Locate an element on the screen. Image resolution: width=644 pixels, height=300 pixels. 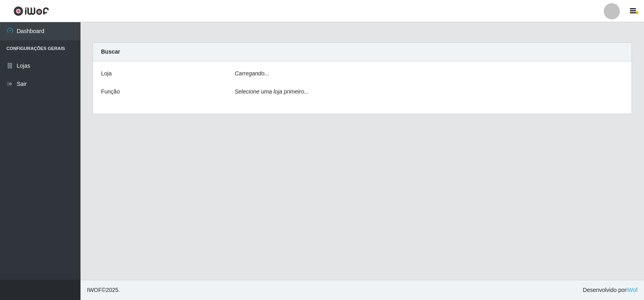
span: IWOF is located at coordinates (94, 290).